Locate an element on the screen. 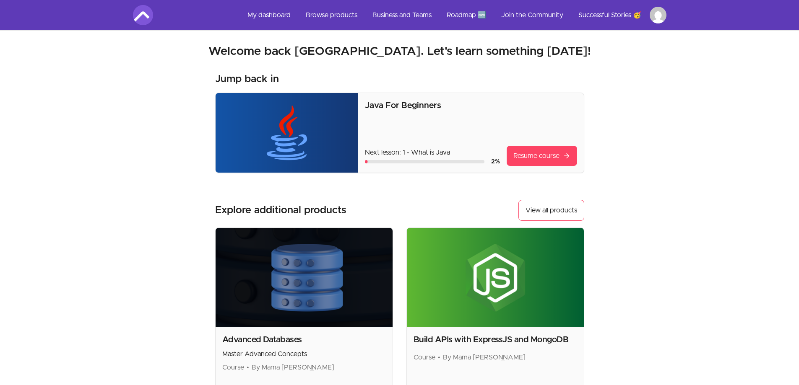  a: Business and Teams is located at coordinates (402, 15).